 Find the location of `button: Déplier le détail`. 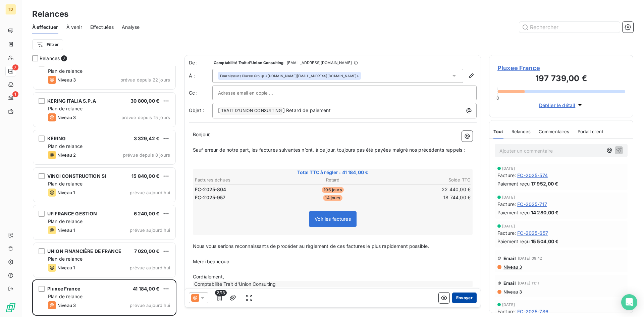

button: Déplier le détail is located at coordinates (561, 105).